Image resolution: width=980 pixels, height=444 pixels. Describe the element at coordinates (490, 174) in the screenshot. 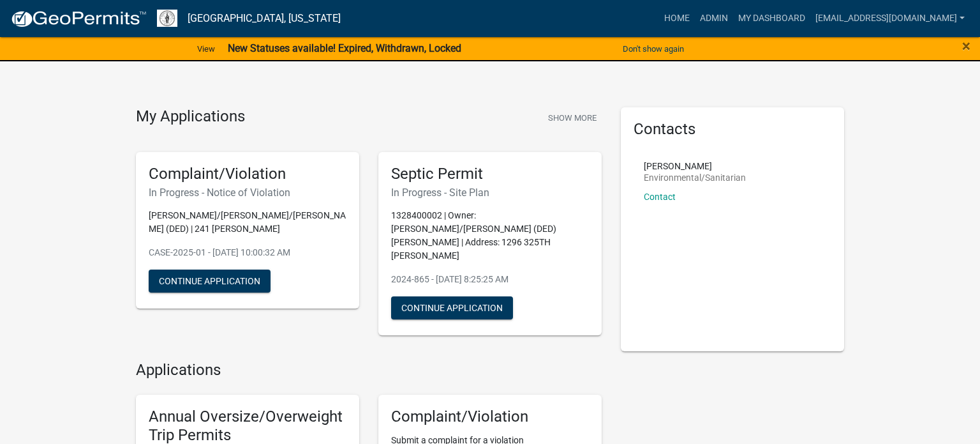

I see `h5: Septic Permit` at that location.